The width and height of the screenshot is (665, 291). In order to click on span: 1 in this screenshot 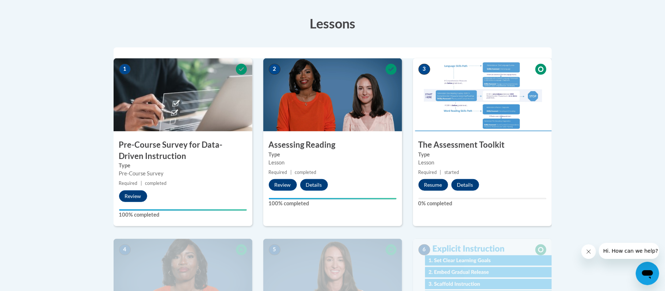, I will do `click(125, 69)`.